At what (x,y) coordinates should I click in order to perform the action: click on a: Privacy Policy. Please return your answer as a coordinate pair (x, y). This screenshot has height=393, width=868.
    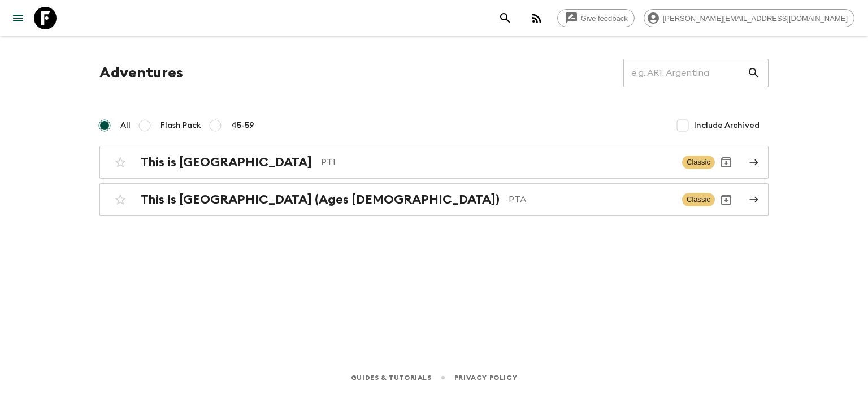
    Looking at the image, I should click on (485, 377).